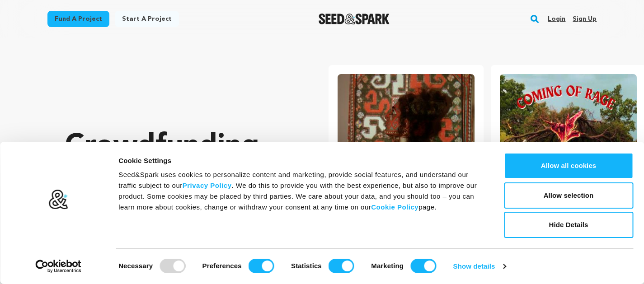  I want to click on a: Cookie Policy, so click(395, 207).